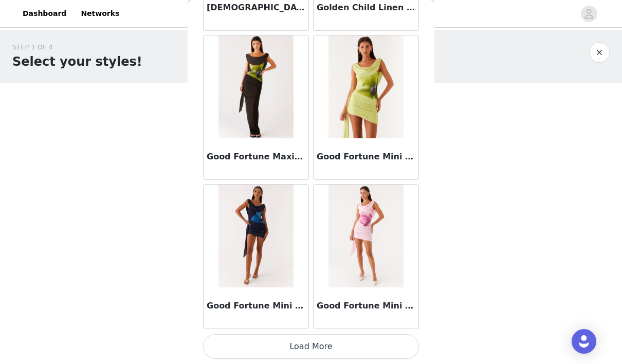  Describe the element at coordinates (584, 341) in the screenshot. I see `div: Open Intercom Messenger` at that location.